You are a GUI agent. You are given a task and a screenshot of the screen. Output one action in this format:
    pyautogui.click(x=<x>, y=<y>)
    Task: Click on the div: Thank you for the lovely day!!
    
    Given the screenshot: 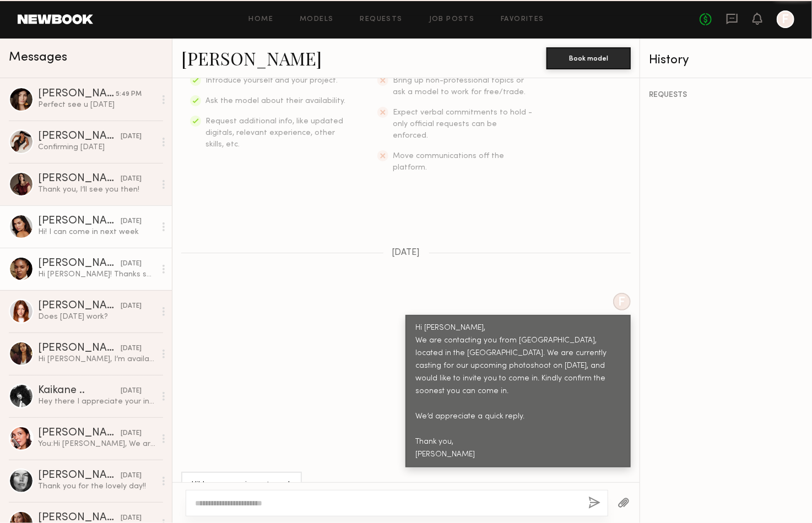 What is the action you would take?
    pyautogui.click(x=96, y=486)
    